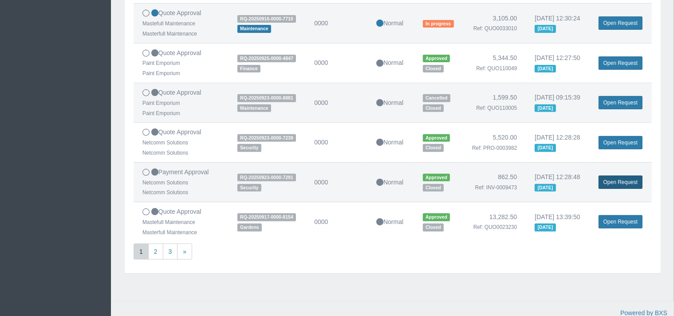 This screenshot has height=316, width=674. Describe the element at coordinates (249, 227) in the screenshot. I see `span: Gardens` at that location.